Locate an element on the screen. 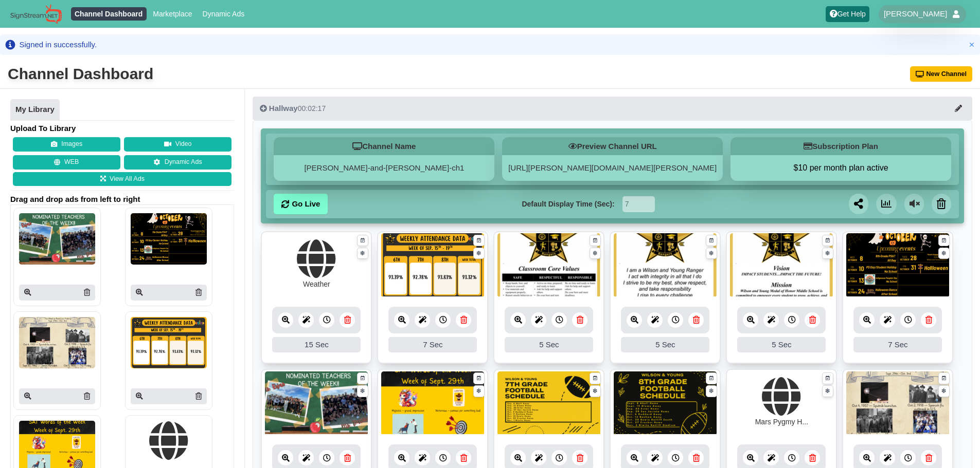  img: 13.968 mb is located at coordinates (665, 403).